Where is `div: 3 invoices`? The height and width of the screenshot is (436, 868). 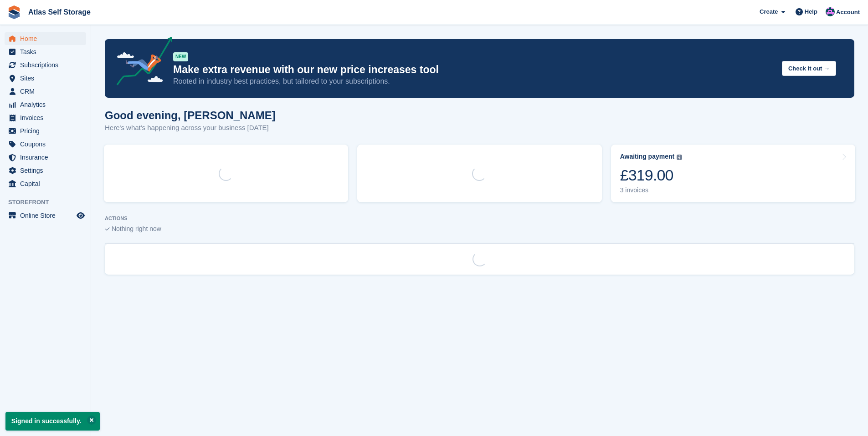
div: 3 invoices is located at coordinates (651, 190).